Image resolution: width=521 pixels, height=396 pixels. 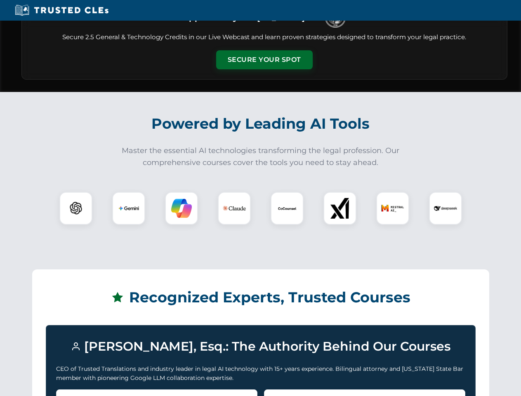 What do you see at coordinates (264, 60) in the screenshot?
I see `button: Secure Your Spot` at bounding box center [264, 60].